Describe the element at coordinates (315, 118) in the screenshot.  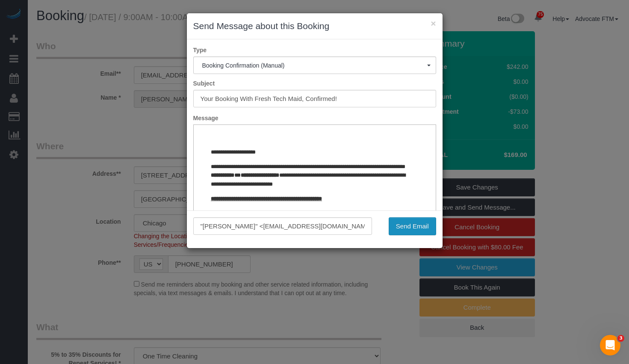
I see `label: Message` at that location.